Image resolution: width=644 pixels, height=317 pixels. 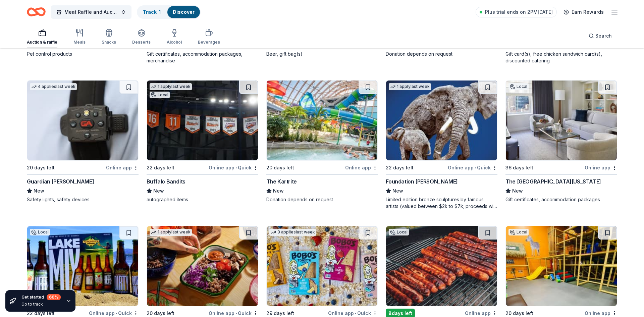 I want to click on button: Track· 1Discover, so click(x=169, y=12).